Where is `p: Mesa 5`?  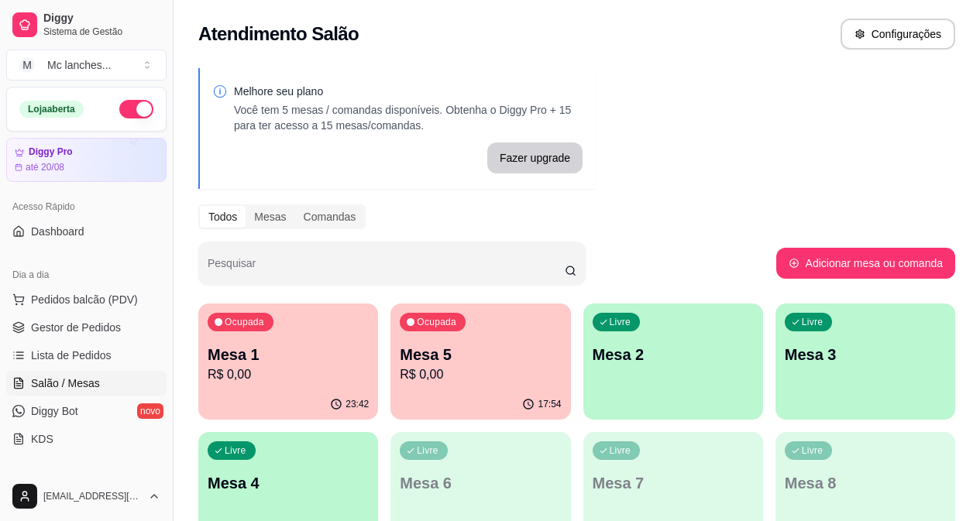
p: Mesa 5 is located at coordinates (480, 355).